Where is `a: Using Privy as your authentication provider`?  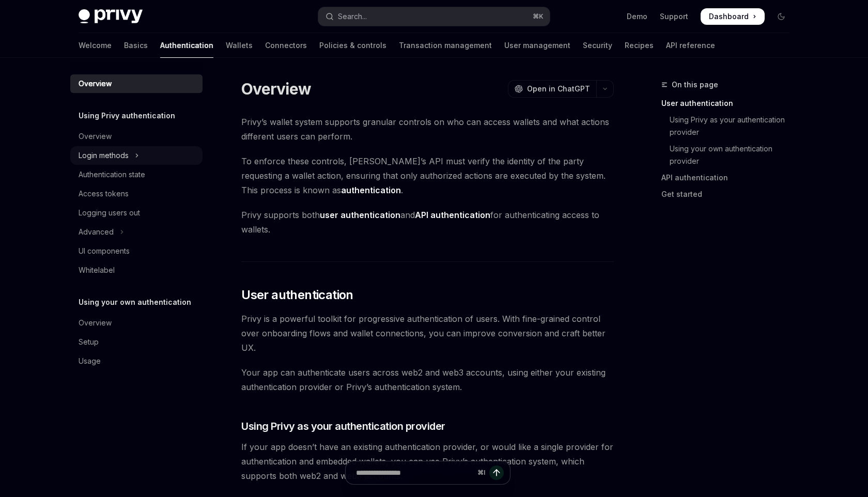
a: Using Privy as your authentication provider is located at coordinates (729, 126).